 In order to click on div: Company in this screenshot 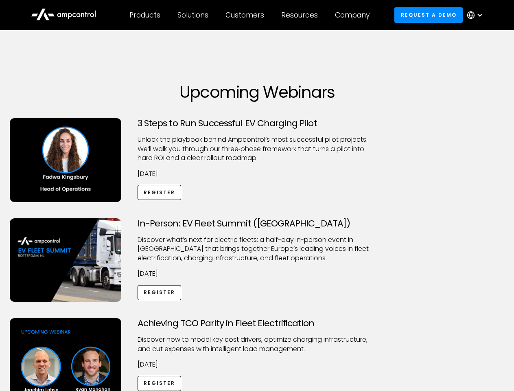, I will do `click(352, 15)`.